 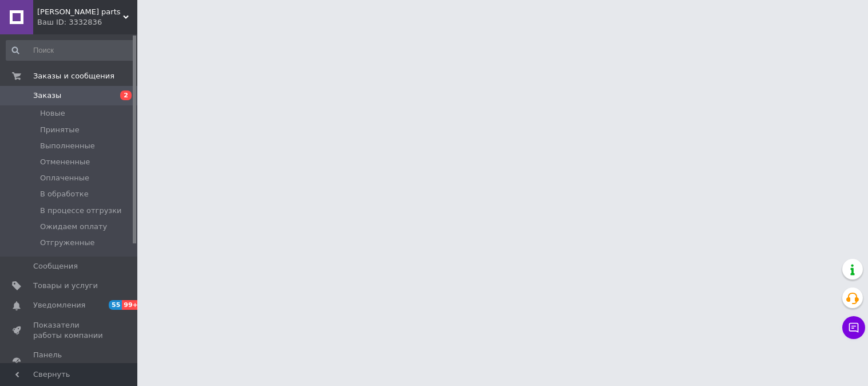 What do you see at coordinates (69, 331) in the screenshot?
I see `span: Показатели работы компании` at bounding box center [69, 331].